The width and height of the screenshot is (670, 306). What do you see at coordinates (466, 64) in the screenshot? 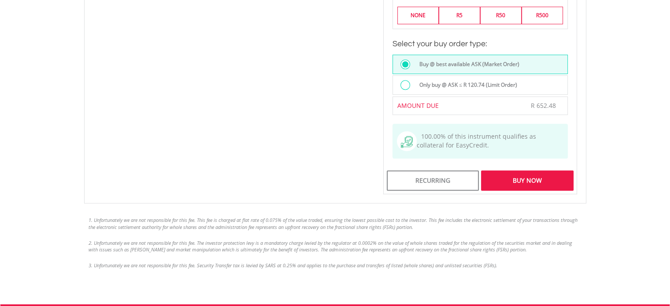
I see `label: Buy @ best available ASK (Market Order)` at bounding box center [466, 64].